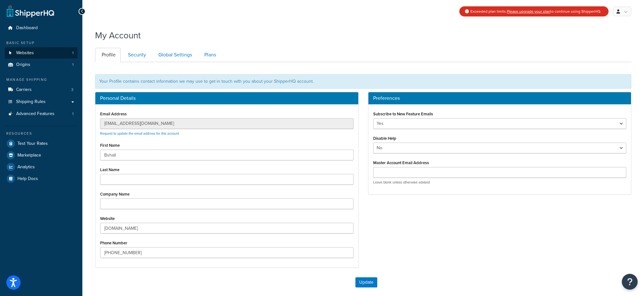 Image resolution: width=644 pixels, height=296 pixels. I want to click on span: Test Your Rates, so click(33, 144).